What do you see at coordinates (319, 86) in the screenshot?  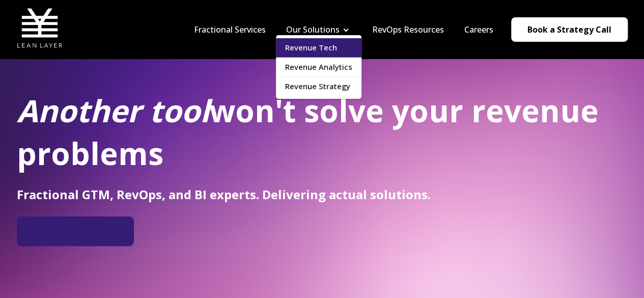 I see `a: Revenue Strategy` at bounding box center [319, 86].